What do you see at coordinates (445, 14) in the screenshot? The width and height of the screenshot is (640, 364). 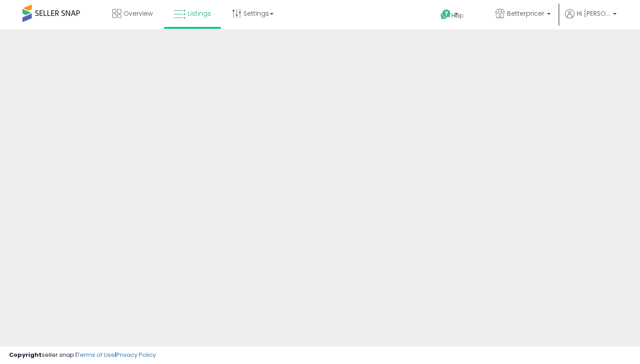 I see `i: Get Help` at bounding box center [445, 14].